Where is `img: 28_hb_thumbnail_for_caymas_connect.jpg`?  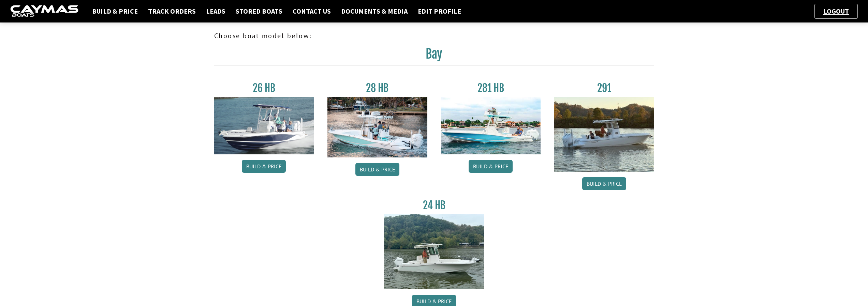 img: 28_hb_thumbnail_for_caymas_connect.jpg is located at coordinates (377, 127).